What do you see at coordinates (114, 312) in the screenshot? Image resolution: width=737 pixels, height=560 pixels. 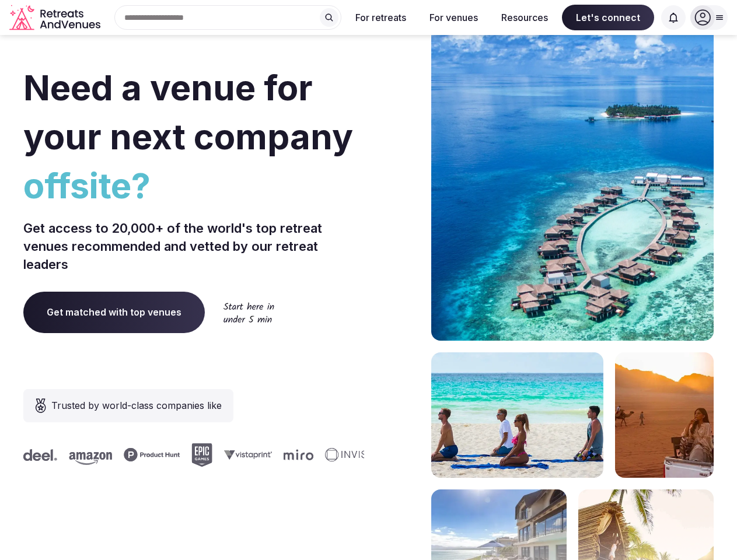 I see `span: Get matched with top venues` at bounding box center [114, 312].